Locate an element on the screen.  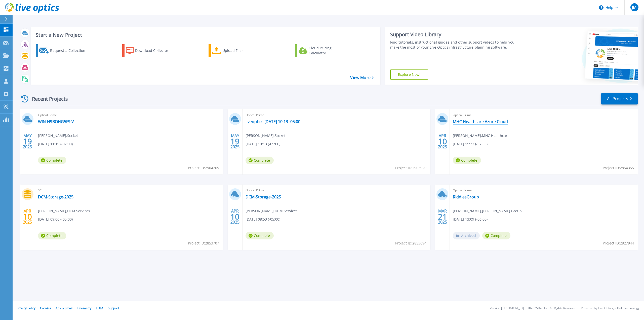
div: Support Video Library is located at coordinates (455, 34).